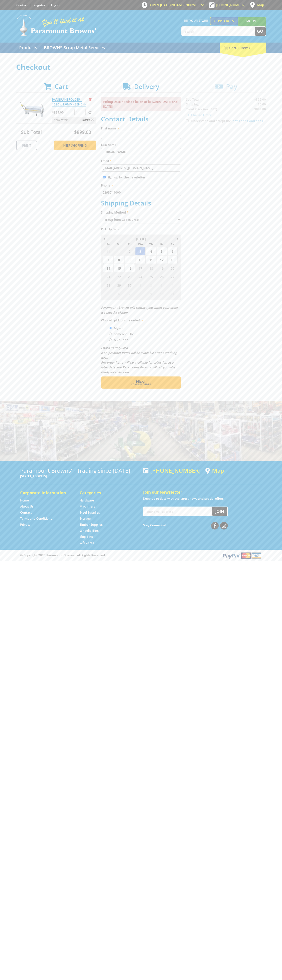  I want to click on span: 13, so click(172, 260).